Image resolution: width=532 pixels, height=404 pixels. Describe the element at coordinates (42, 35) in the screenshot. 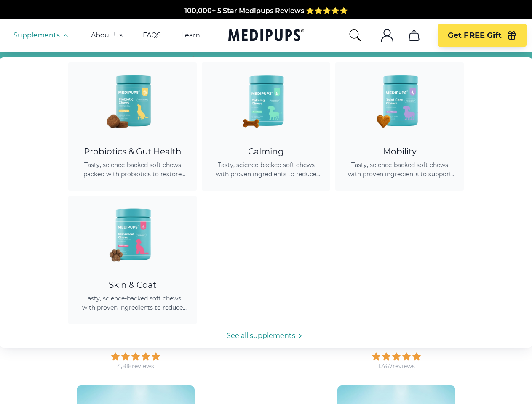

I see `button: Supplements` at that location.